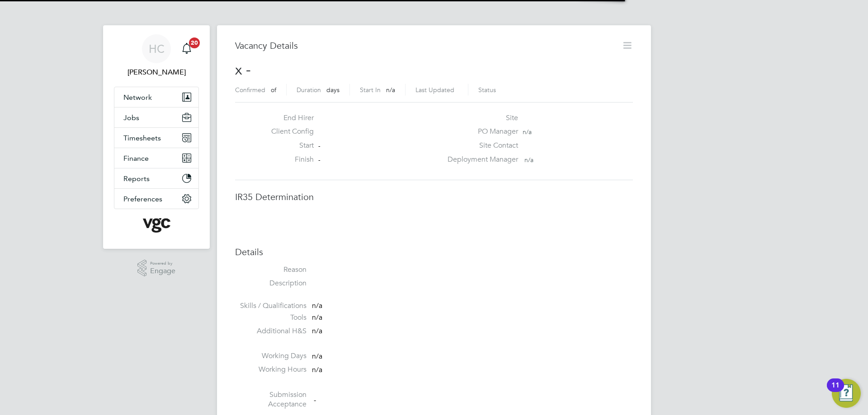 The image size is (868, 415). I want to click on button: Preferences, so click(156, 198).